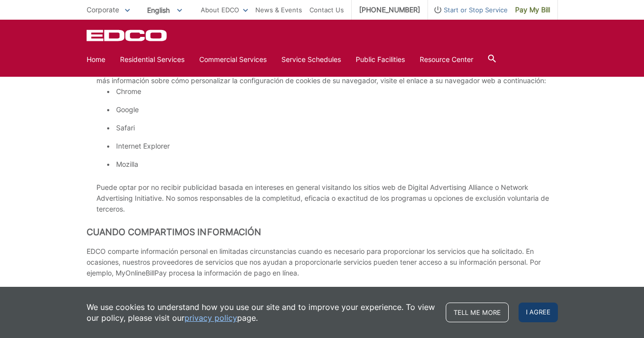 The height and width of the screenshot is (338, 644). I want to click on a: Tell me more, so click(477, 312).